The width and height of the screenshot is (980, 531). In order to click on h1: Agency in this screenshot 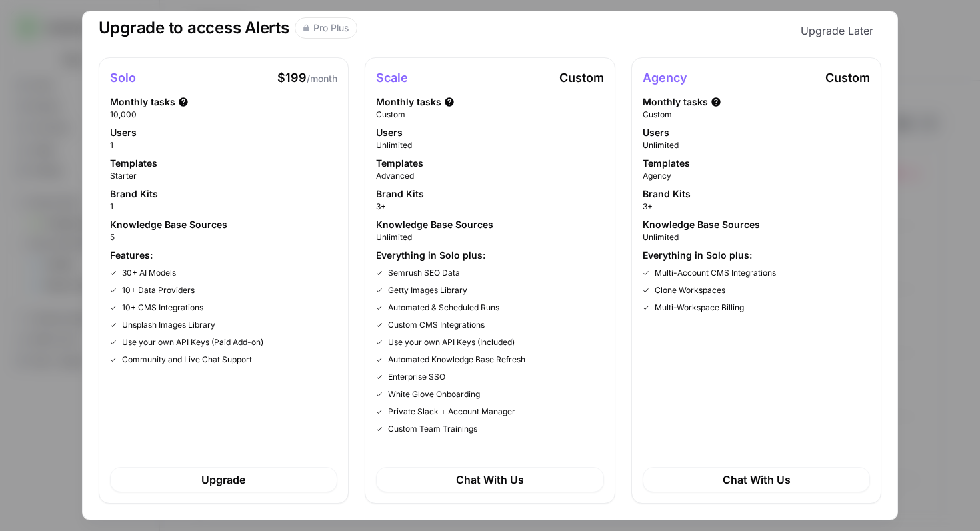, I will do `click(664, 78)`.